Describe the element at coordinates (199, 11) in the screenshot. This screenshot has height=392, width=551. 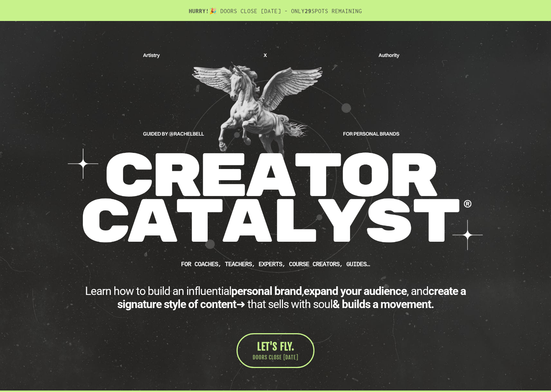
I see `b: HURRY!` at that location.